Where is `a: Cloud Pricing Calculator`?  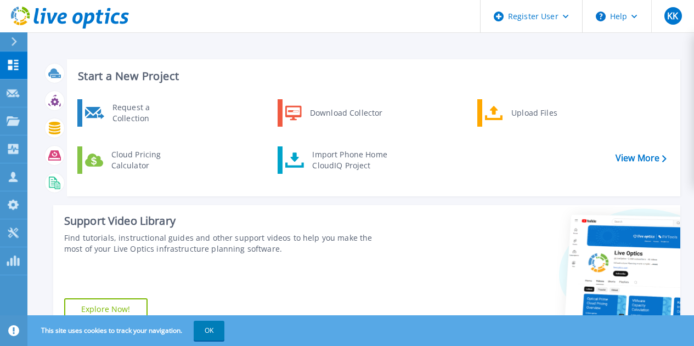 a: Cloud Pricing Calculator is located at coordinates (133, 160).